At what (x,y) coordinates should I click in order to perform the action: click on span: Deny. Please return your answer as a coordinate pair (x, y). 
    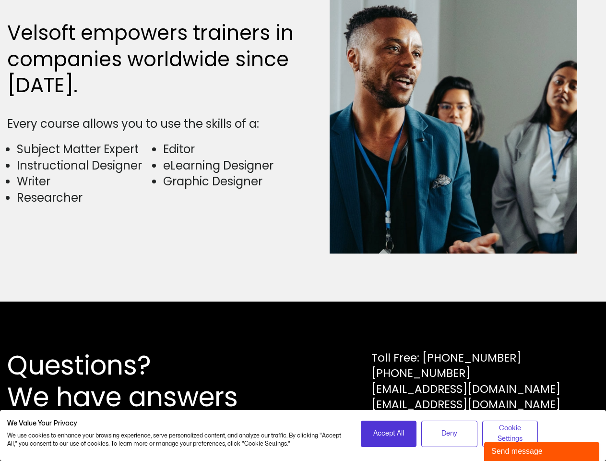
    Looking at the image, I should click on (449, 433).